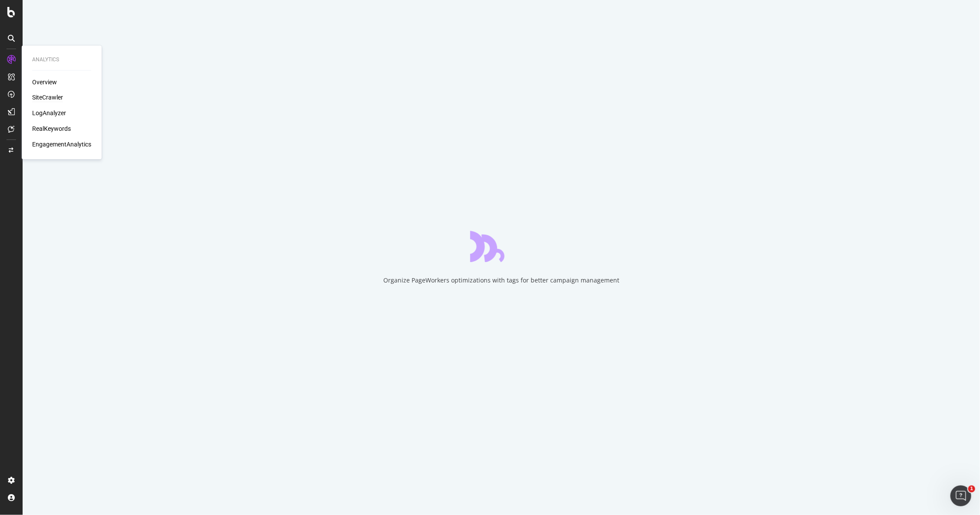 The height and width of the screenshot is (515, 980). What do you see at coordinates (62, 145) in the screenshot?
I see `a: EngagementAnalytics` at bounding box center [62, 145].